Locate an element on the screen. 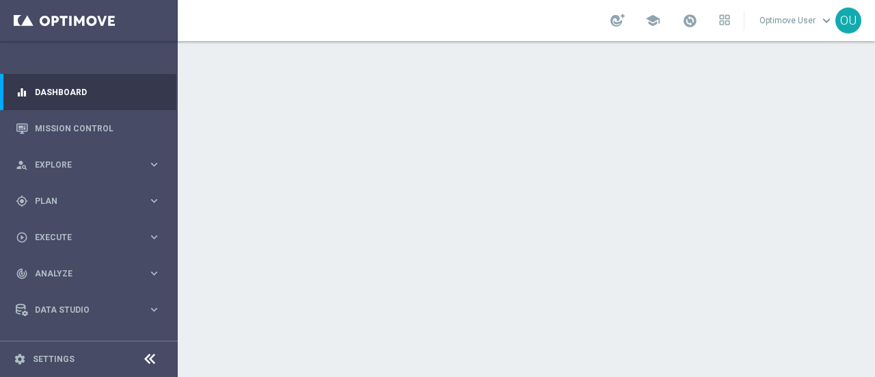 The width and height of the screenshot is (875, 377). button: play_circle_outline Execute keyboard_arrow_right is located at coordinates (88, 237).